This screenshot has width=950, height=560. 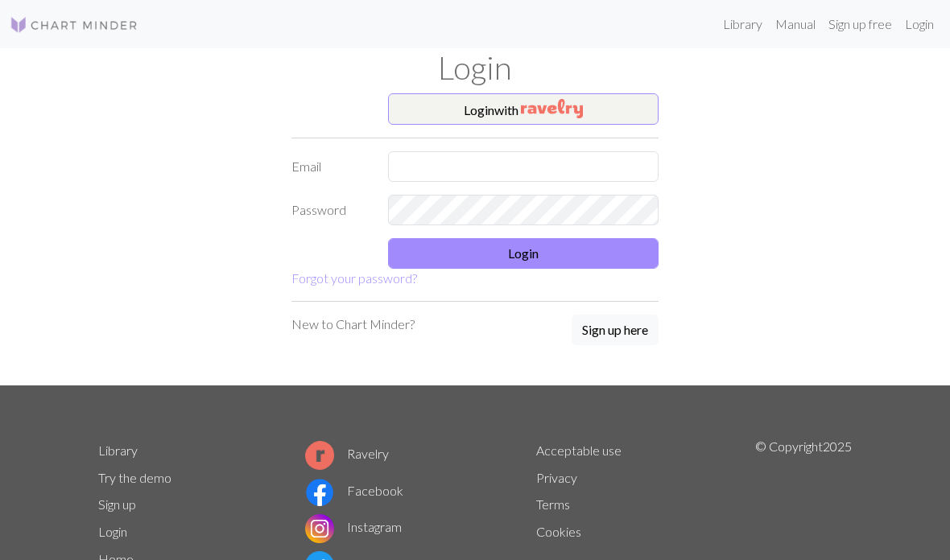 What do you see at coordinates (523, 110) in the screenshot?
I see `button: Loginwith` at bounding box center [523, 110].